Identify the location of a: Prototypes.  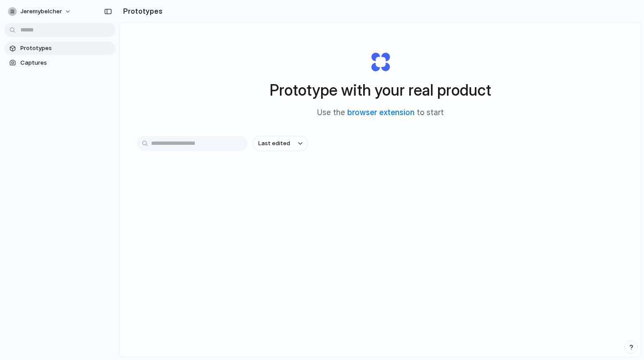
(60, 48).